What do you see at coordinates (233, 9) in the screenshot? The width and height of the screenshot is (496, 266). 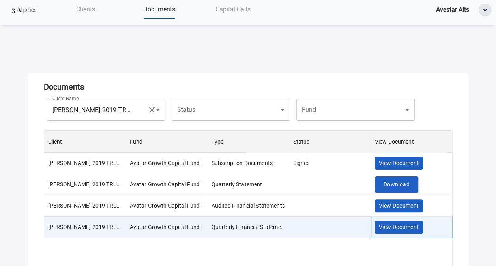 I see `span: Capital Calls` at bounding box center [233, 9].